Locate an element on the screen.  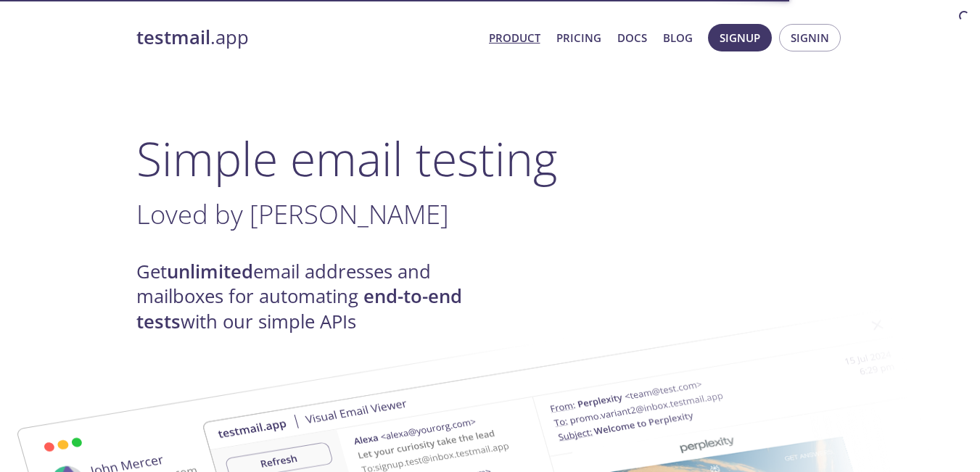
button: Signin is located at coordinates (810, 38).